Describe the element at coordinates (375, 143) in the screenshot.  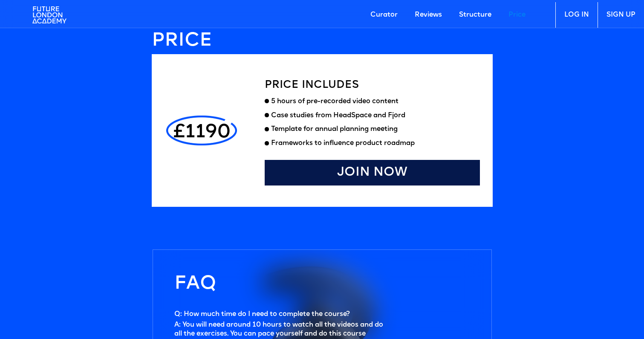
I see `div: Frameworks to influence product roadmap` at that location.